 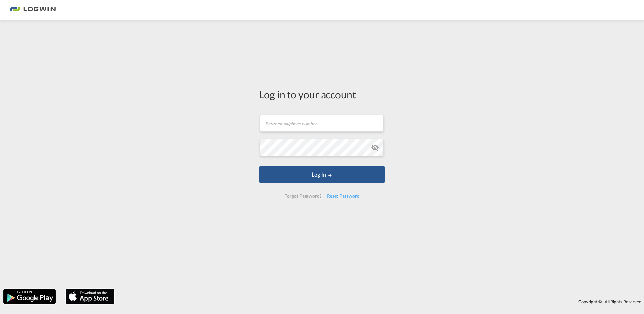 I want to click on div: Reset Password, so click(x=343, y=196).